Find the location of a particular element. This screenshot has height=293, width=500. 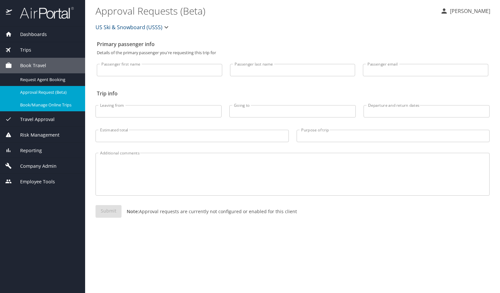

button: US Ski & Snowboard (USSS) is located at coordinates (133, 27).